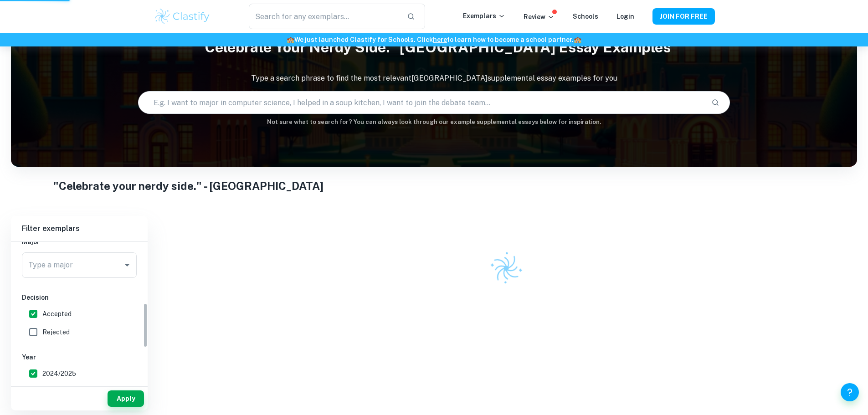  I want to click on a: Clastify logo, so click(182, 17).